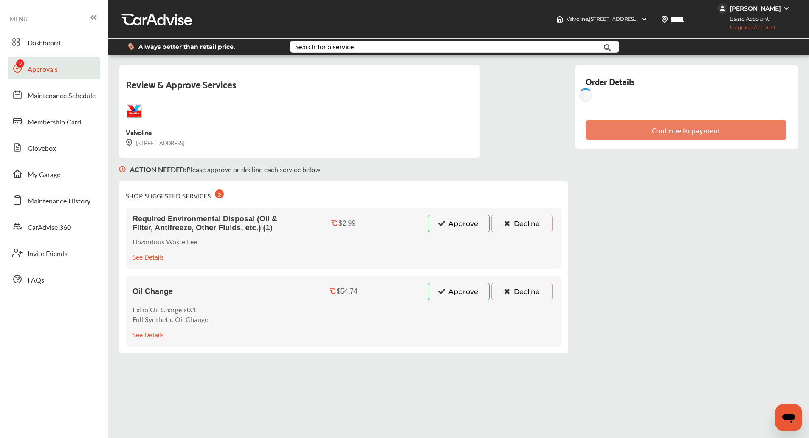 The width and height of the screenshot is (809, 438). What do you see at coordinates (54, 121) in the screenshot?
I see `a: Membership Card` at bounding box center [54, 121].